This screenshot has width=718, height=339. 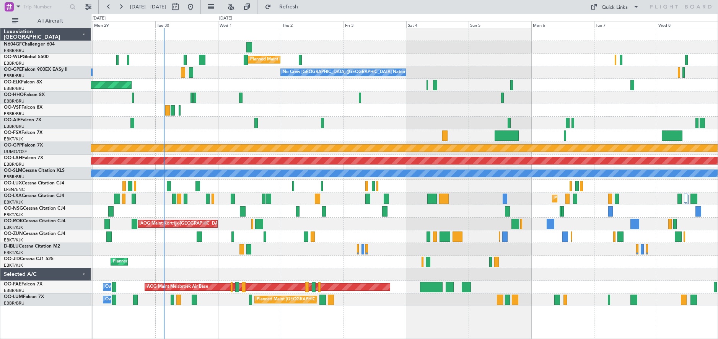 What do you see at coordinates (563, 24) in the screenshot?
I see `div: Mon 6` at bounding box center [563, 24].